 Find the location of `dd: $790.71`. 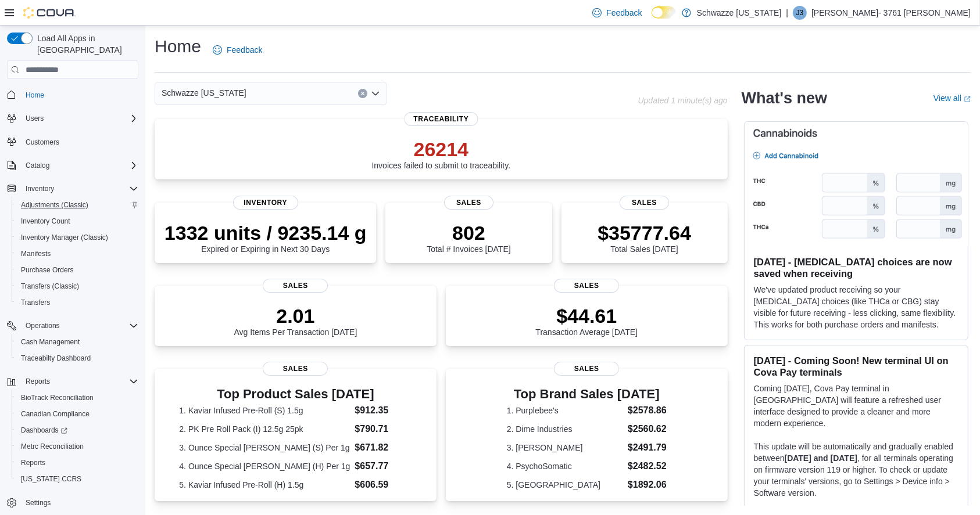

dd: $790.71 is located at coordinates (383, 429).